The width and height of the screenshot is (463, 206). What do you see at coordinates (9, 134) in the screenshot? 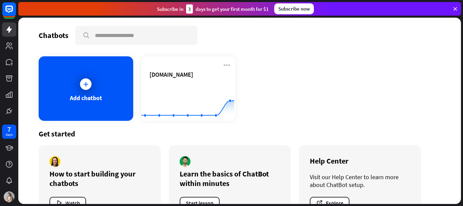
I see `div: days` at bounding box center [9, 134].